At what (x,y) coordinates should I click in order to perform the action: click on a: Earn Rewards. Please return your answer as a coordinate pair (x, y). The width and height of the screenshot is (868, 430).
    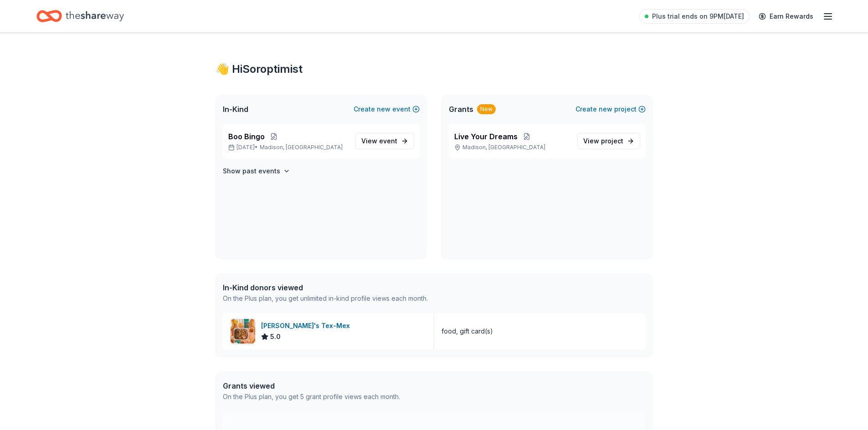
    Looking at the image, I should click on (786, 16).